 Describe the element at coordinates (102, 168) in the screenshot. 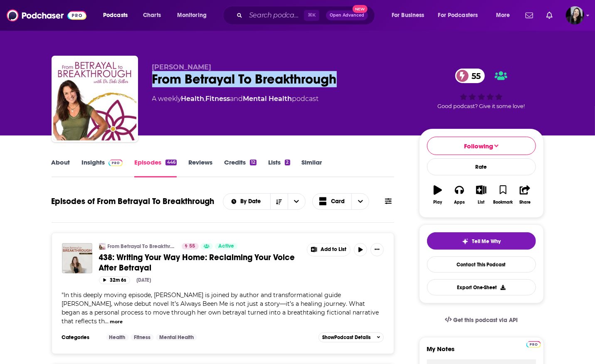

I see `a: InsightsPodchaser Pro` at that location.